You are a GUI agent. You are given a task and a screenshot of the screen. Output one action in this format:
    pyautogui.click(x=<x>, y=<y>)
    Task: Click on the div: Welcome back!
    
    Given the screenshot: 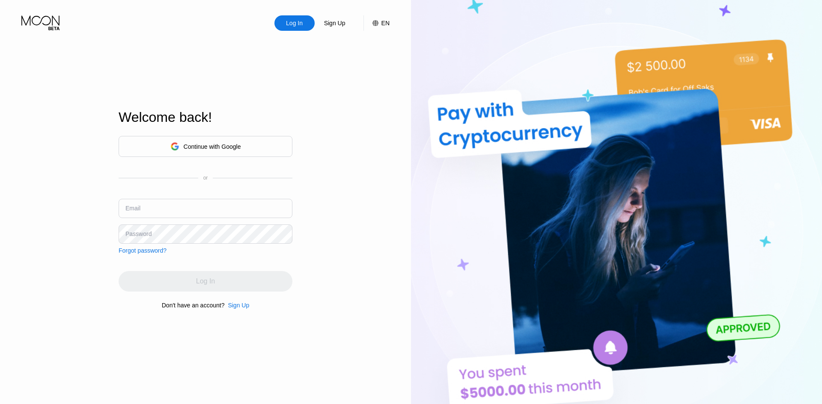 What is the action you would take?
    pyautogui.click(x=205, y=117)
    